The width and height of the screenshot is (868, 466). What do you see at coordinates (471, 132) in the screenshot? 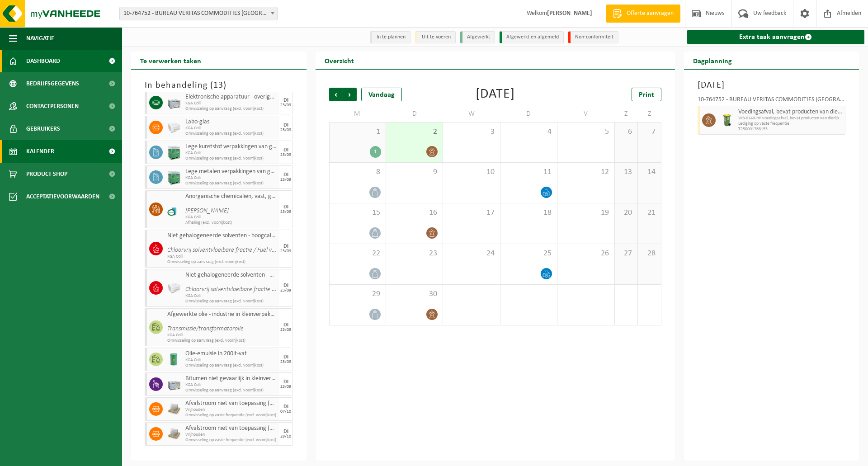
I see `span: 3` at bounding box center [471, 132].